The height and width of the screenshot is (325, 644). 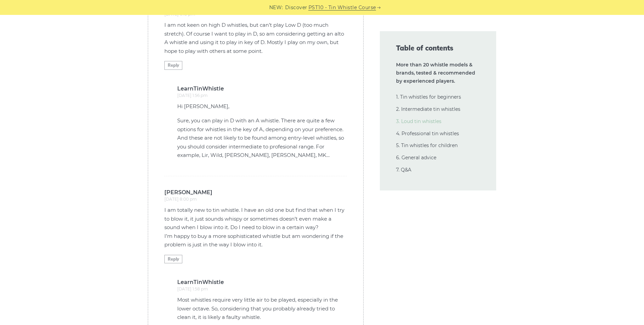 What do you see at coordinates (416, 158) in the screenshot?
I see `a: 6. General advice` at bounding box center [416, 158].